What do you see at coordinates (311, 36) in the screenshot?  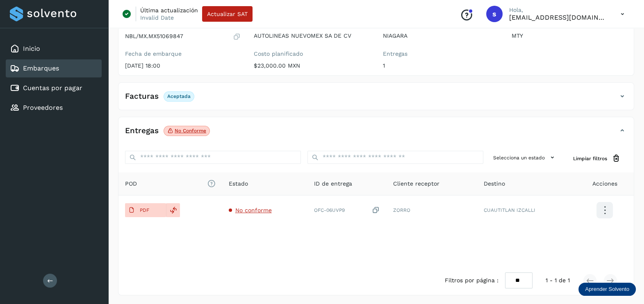 I see `p: AUTOLINEAS NUEVOMEX SA DE CV` at bounding box center [311, 36].